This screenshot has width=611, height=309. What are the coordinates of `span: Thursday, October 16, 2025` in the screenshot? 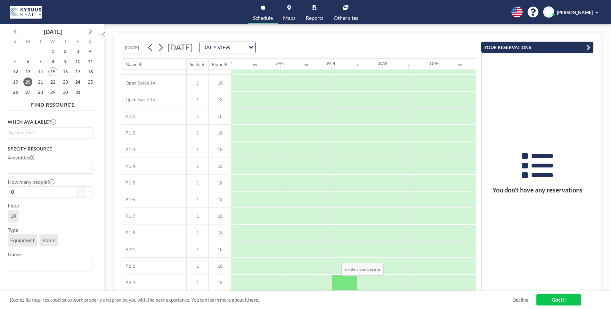 It's located at (65, 72).